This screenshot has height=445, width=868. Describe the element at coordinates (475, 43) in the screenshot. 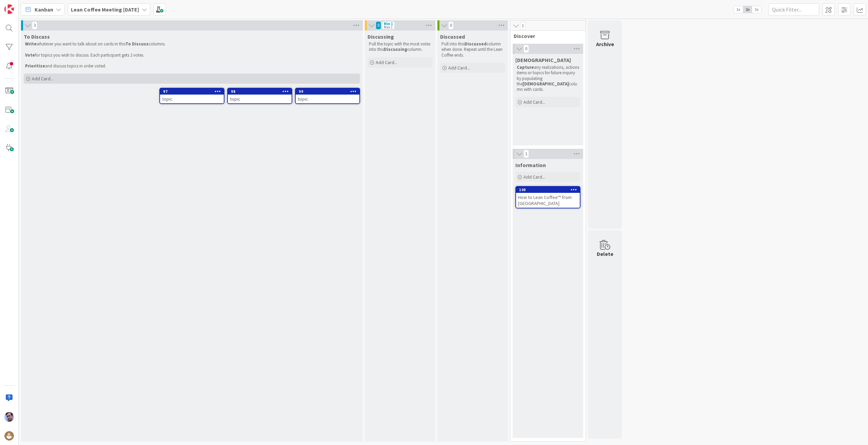

I see `strong: Discussed` at that location.